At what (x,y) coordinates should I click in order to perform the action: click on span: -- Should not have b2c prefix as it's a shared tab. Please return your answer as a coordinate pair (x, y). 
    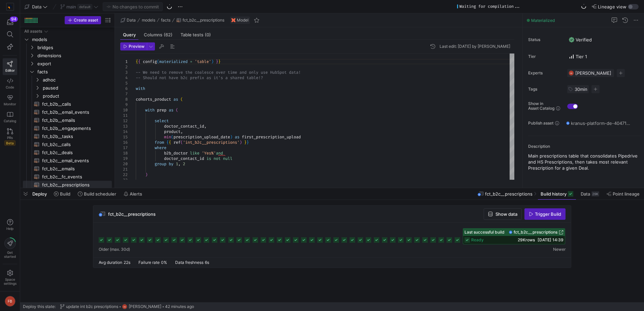
    Looking at the image, I should click on (195, 78).